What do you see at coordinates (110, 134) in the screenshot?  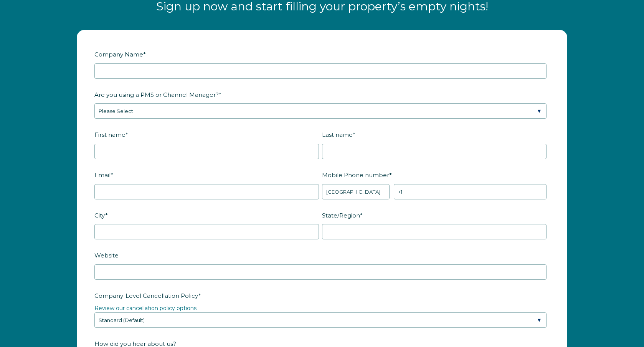 I see `span: First name` at bounding box center [110, 134].